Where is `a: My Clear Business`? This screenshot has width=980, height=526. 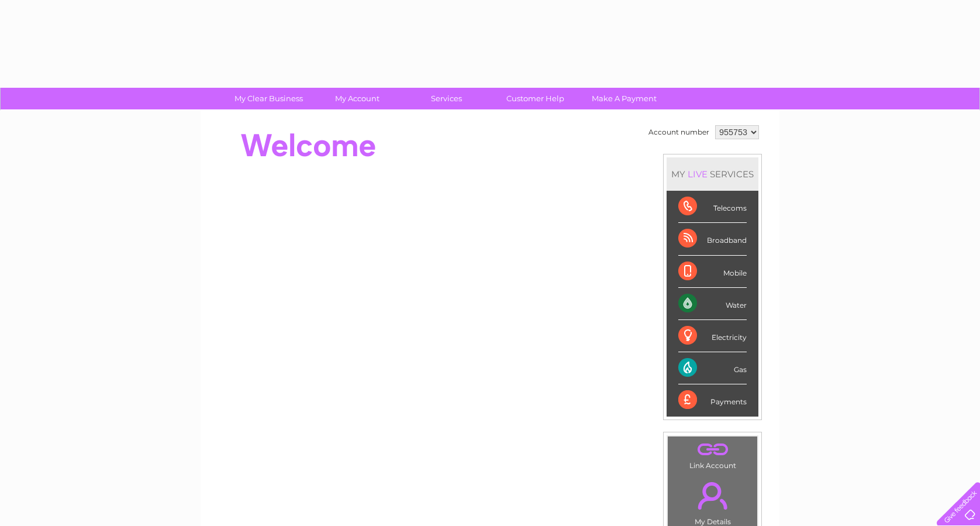 a: My Clear Business is located at coordinates (268, 98).